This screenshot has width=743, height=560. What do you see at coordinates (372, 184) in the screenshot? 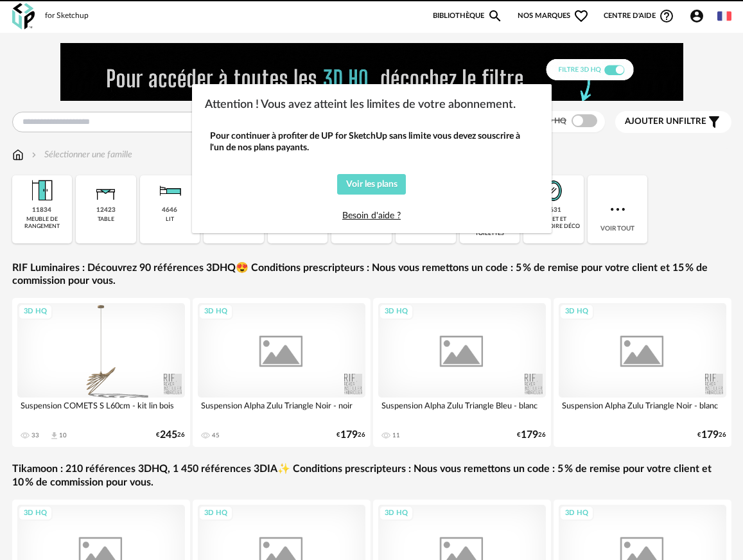
I see `span: Voir les plans` at bounding box center [372, 184].